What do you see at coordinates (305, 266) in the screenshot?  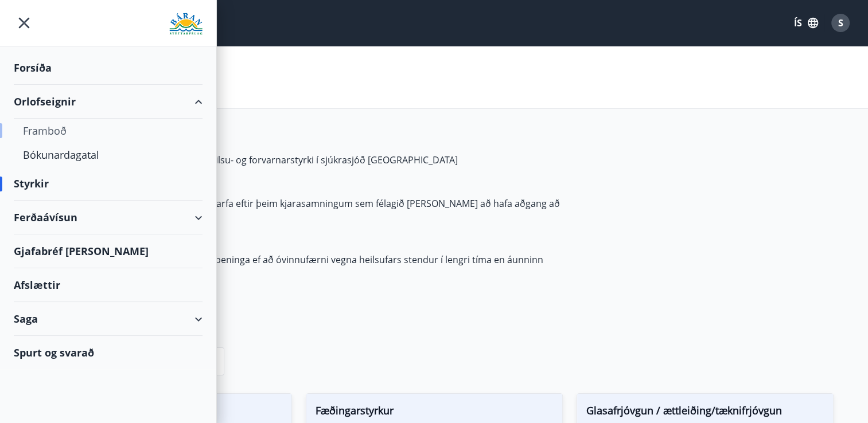 I see `p: Félagsmenn eiga rétt á greiðslu sjúkradagpeninga ef að óvinnufærni vegna heilsufars stendur í len...` at bounding box center [305, 266].